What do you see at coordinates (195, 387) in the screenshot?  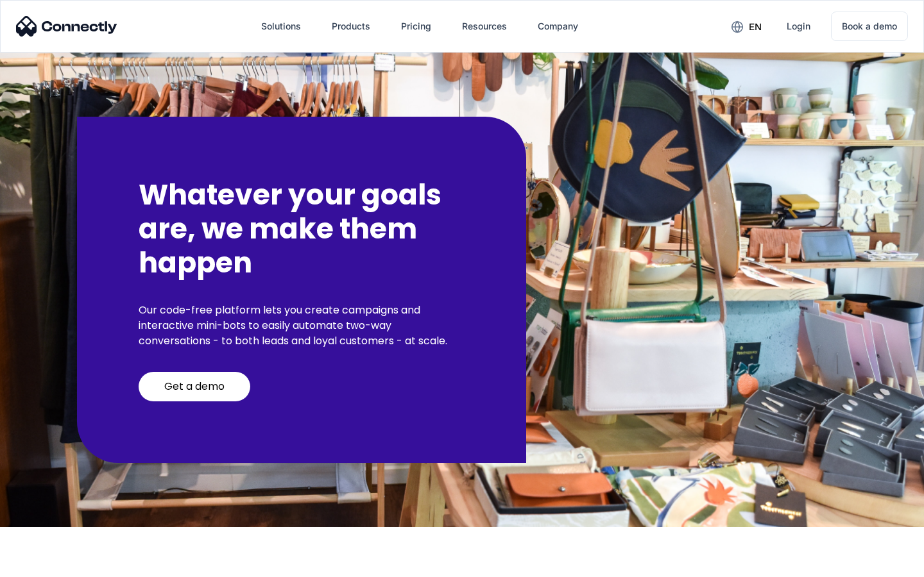 I see `a: Get a demo` at bounding box center [195, 387].